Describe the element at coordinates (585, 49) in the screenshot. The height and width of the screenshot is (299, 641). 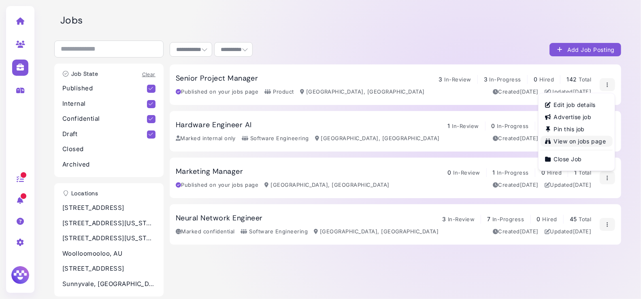
I see `div: Add Job Posting` at that location.